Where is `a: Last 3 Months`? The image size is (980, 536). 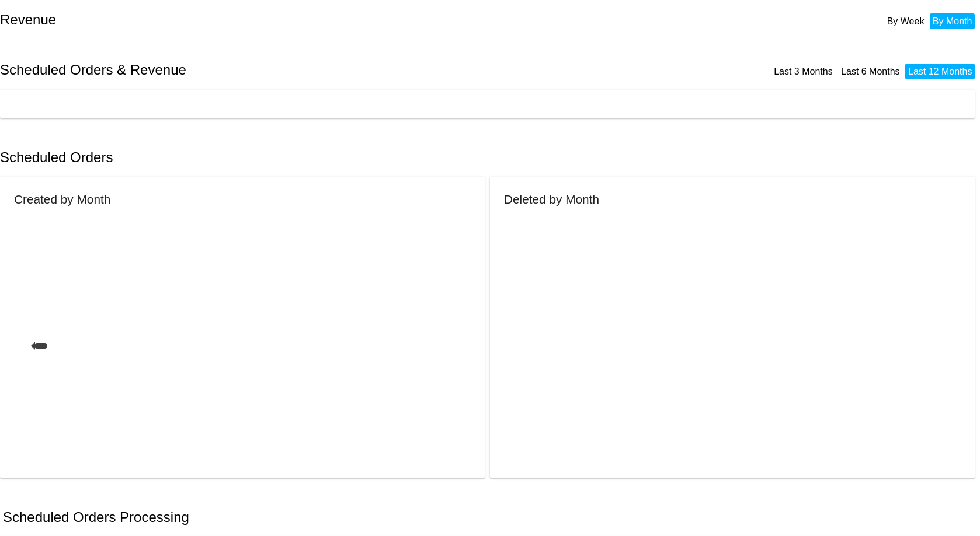
a: Last 3 Months is located at coordinates (803, 71).